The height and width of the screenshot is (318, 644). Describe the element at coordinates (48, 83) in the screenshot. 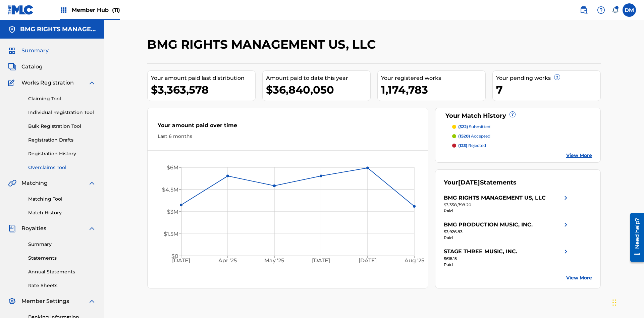

I see `span: Works Registration` at that location.